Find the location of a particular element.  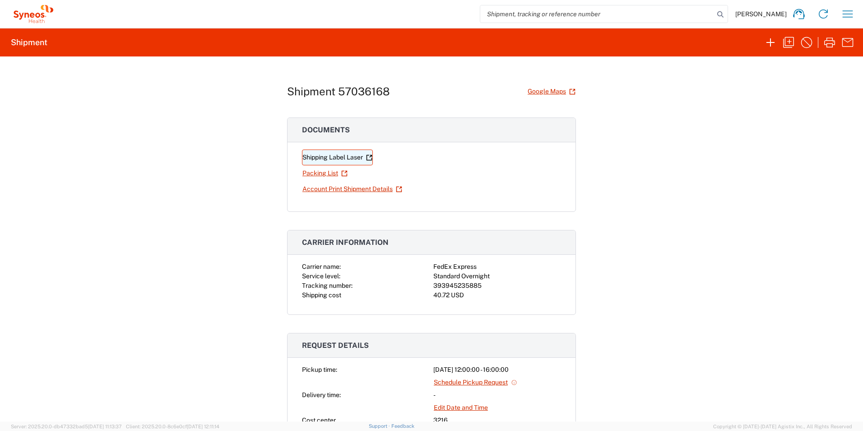

span: Client: 2025.20.0-8c6e0cf is located at coordinates (172, 426).